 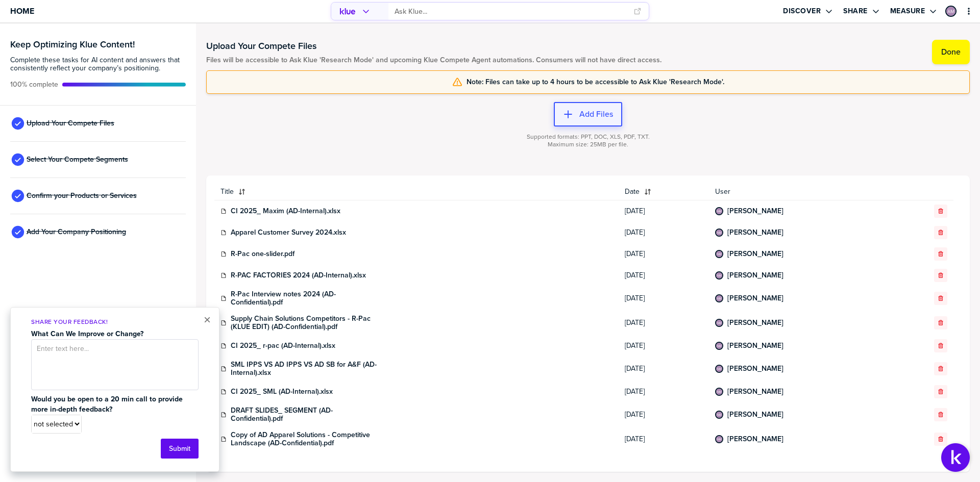 I want to click on span: Title, so click(x=227, y=192).